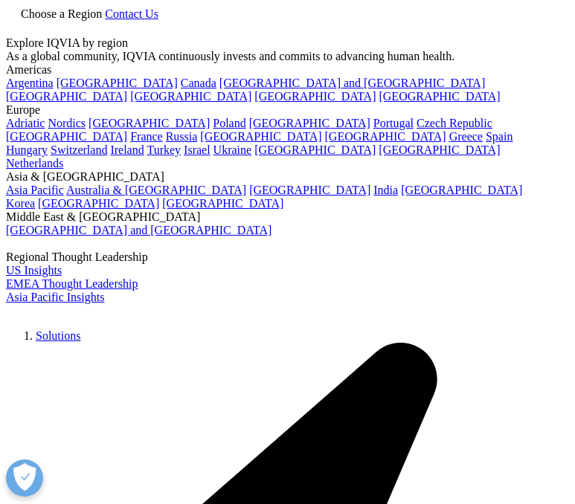  Describe the element at coordinates (25, 123) in the screenshot. I see `a: Adriatic` at that location.